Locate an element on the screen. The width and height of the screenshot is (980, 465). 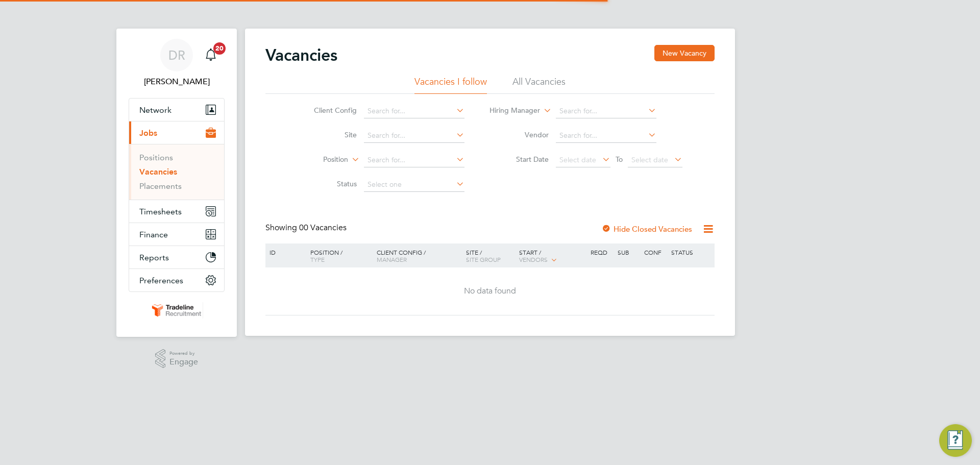
input: Select one is located at coordinates (414, 185).